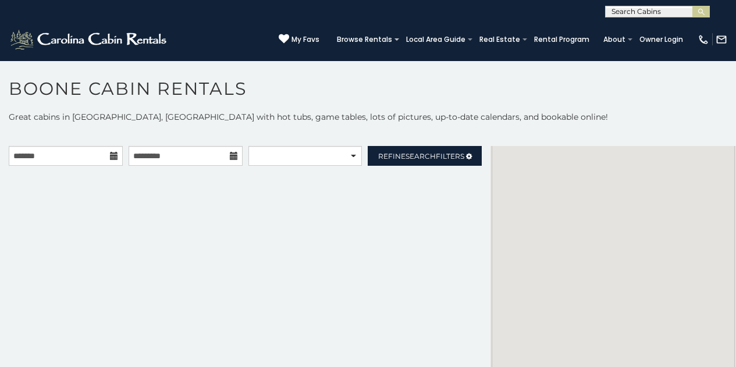 This screenshot has width=736, height=367. What do you see at coordinates (425, 156) in the screenshot?
I see `a: RefineSearchFilters` at bounding box center [425, 156].